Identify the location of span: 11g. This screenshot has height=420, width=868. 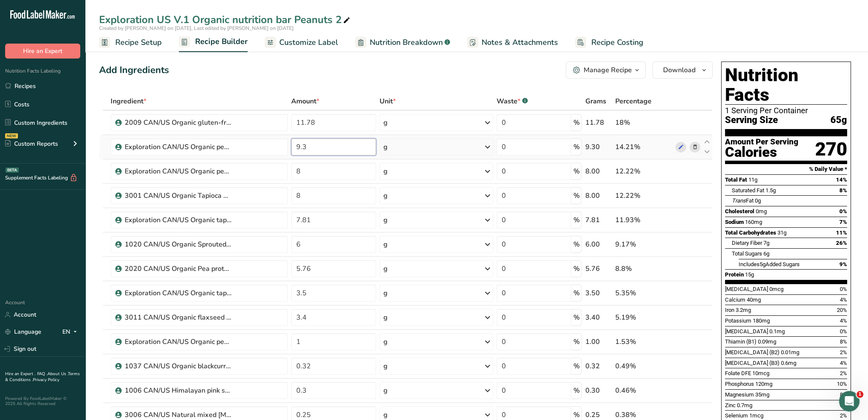
(752, 179).